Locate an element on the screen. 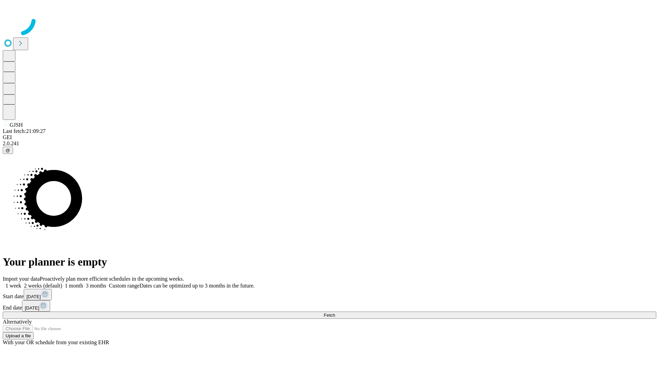  h1: Your planner is empty is located at coordinates (330, 262).